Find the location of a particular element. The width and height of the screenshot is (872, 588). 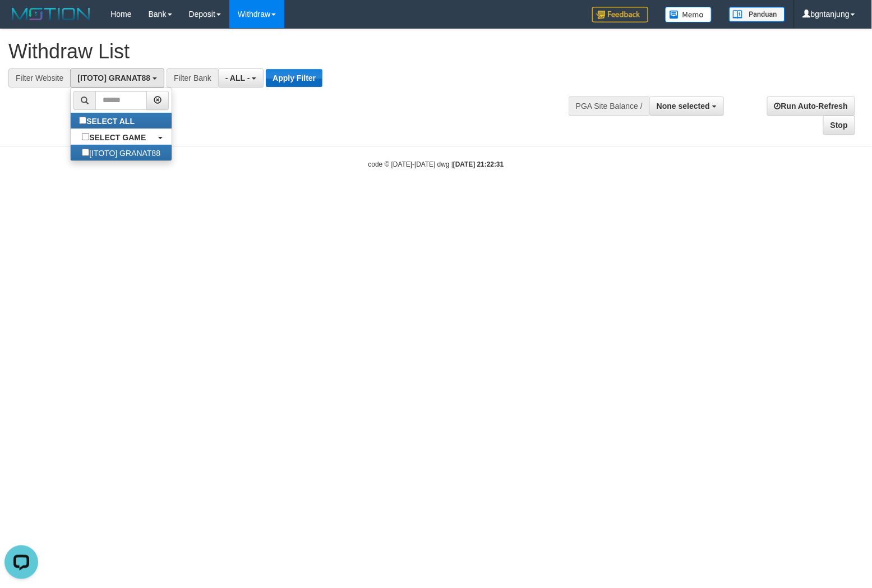

button: Apply Filter is located at coordinates (294, 78).